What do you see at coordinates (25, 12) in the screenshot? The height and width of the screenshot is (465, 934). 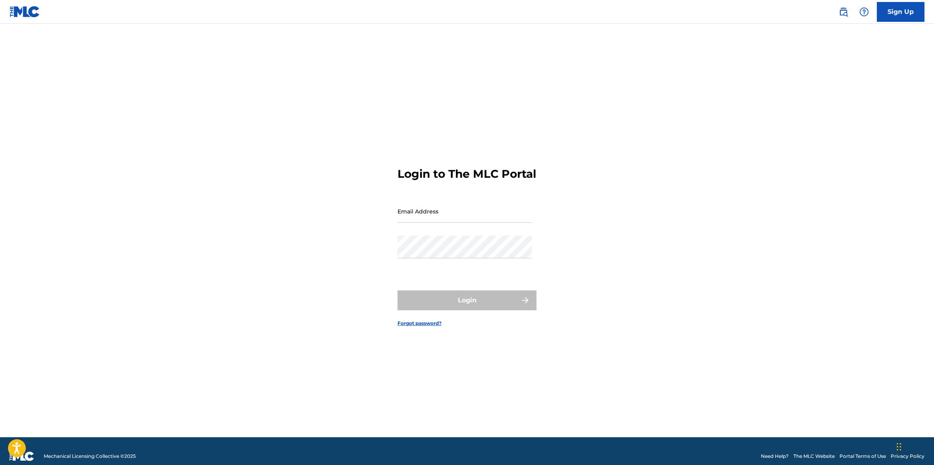 I see `img: MLC Logo` at bounding box center [25, 12].